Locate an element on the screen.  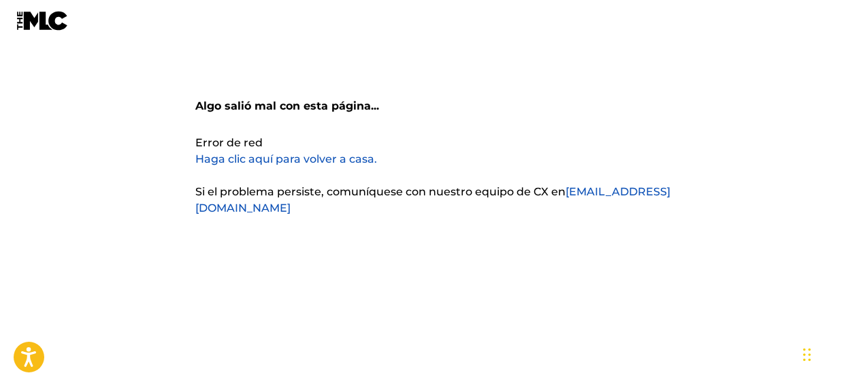
div: Arrastrar is located at coordinates (807, 355).